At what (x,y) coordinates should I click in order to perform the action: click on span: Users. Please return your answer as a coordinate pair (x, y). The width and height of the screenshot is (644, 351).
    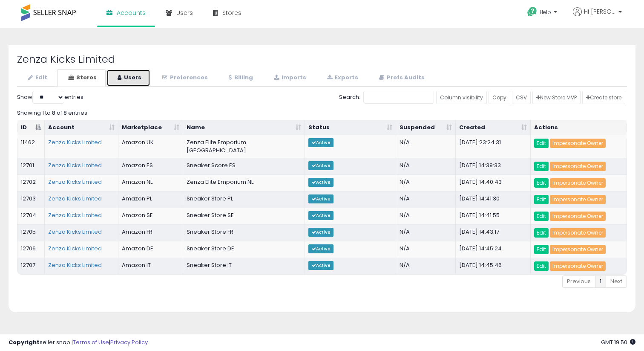
    Looking at the image, I should click on (184, 13).